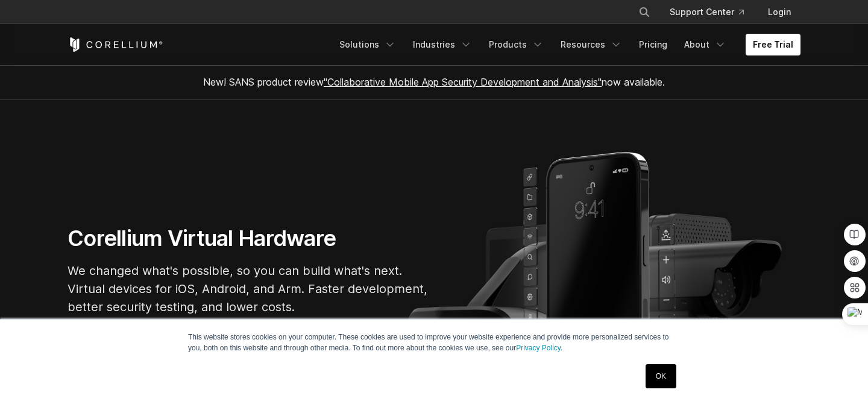 This screenshot has height=404, width=868. What do you see at coordinates (653, 44) in the screenshot?
I see `a: Pricing` at bounding box center [653, 44].